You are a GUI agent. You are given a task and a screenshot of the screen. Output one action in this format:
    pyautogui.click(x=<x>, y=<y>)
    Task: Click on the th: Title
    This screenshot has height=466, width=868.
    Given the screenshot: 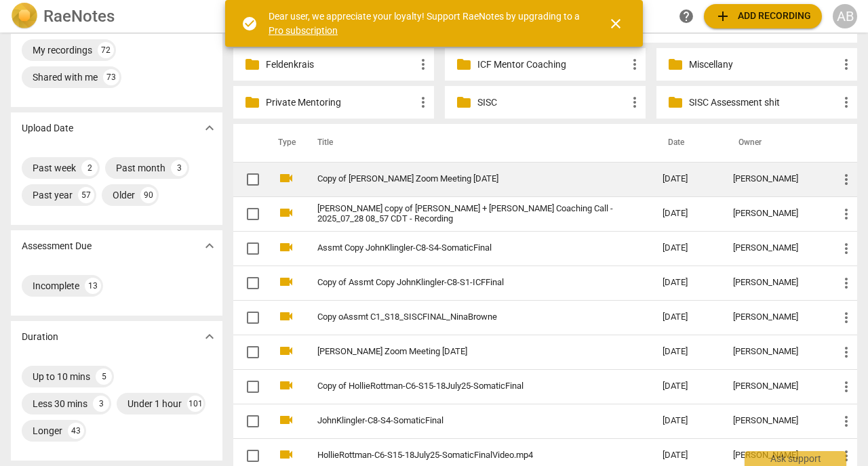 What is the action you would take?
    pyautogui.click(x=476, y=143)
    